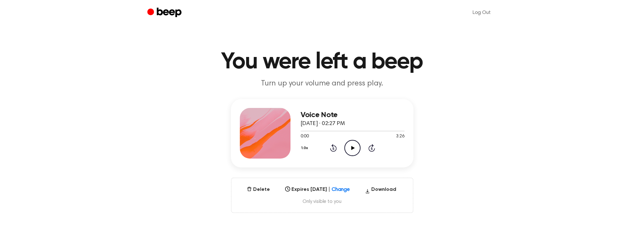  Describe the element at coordinates (258, 190) in the screenshot. I see `button: Delete` at that location.